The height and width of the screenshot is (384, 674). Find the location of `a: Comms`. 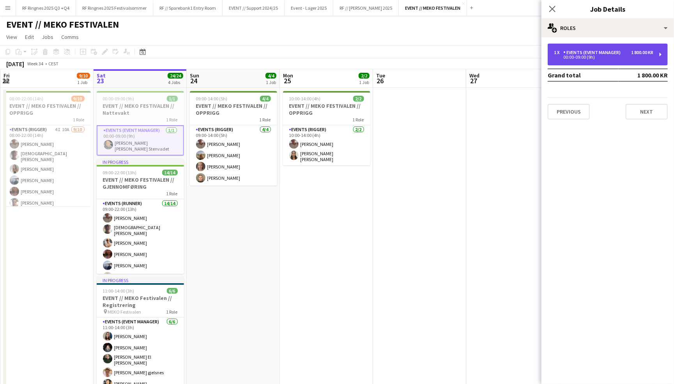

a: Comms is located at coordinates (70, 37).